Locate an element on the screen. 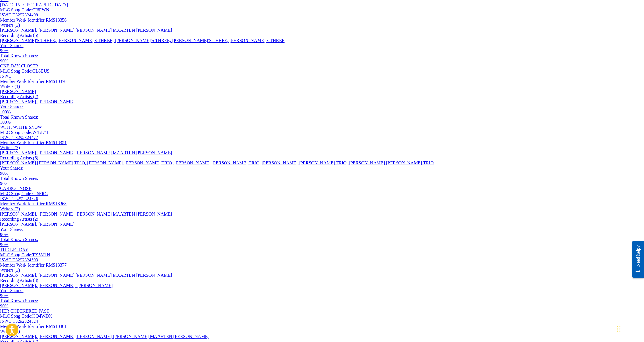  span: RMS18351 is located at coordinates (56, 142).